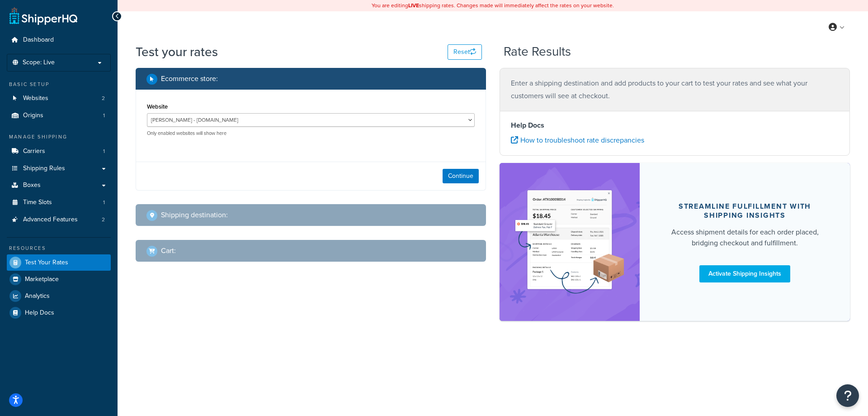  What do you see at coordinates (58, 137) in the screenshot?
I see `div: Manage Shipping` at bounding box center [58, 137].